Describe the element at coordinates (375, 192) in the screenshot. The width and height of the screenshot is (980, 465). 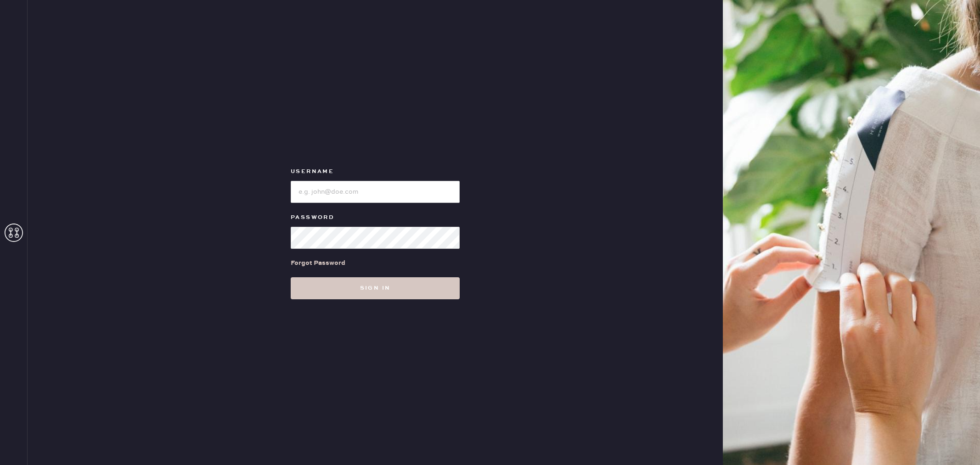
I see `input: e.g. john@doe.com` at that location.